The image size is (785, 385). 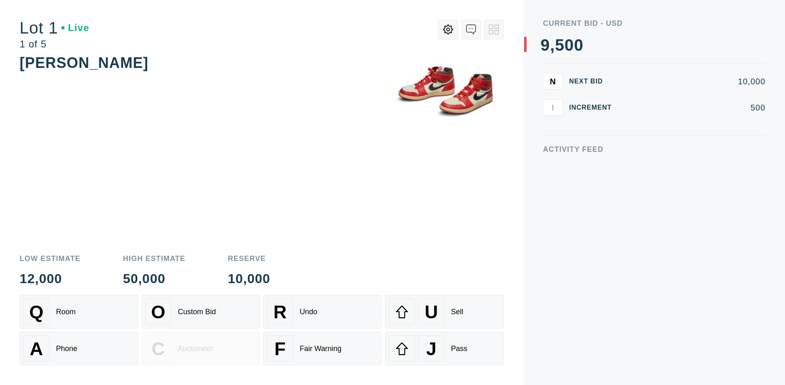 I want to click on span: A, so click(x=36, y=348).